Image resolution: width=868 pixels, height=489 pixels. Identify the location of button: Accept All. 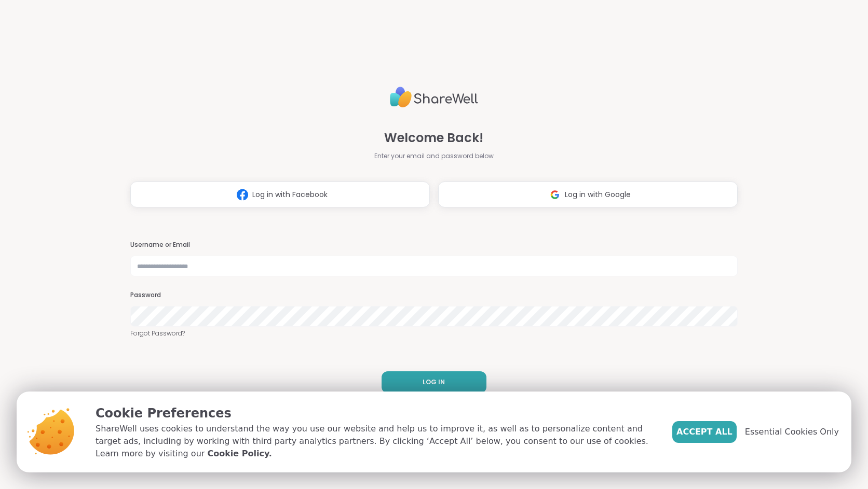
(705, 432).